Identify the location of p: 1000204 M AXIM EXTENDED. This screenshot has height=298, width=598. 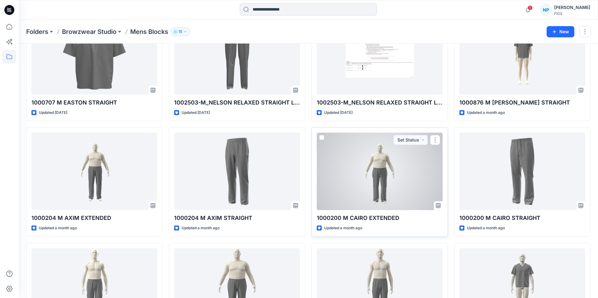
(94, 218).